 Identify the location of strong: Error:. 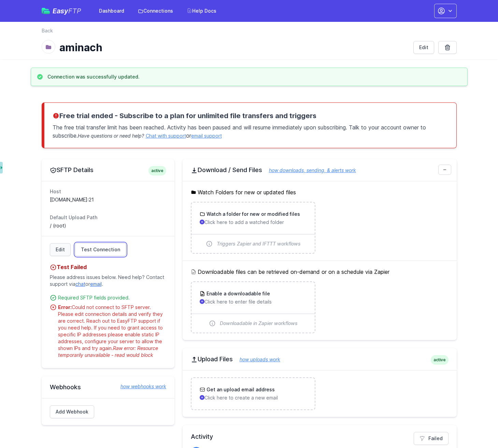
(65, 307).